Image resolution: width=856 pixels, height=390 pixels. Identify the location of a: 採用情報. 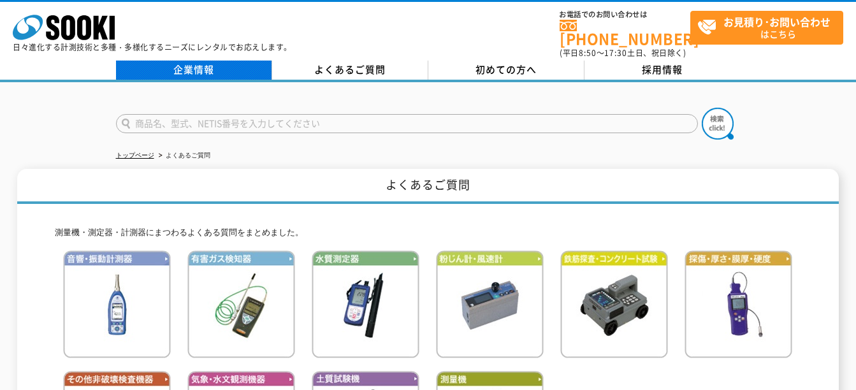
(662, 70).